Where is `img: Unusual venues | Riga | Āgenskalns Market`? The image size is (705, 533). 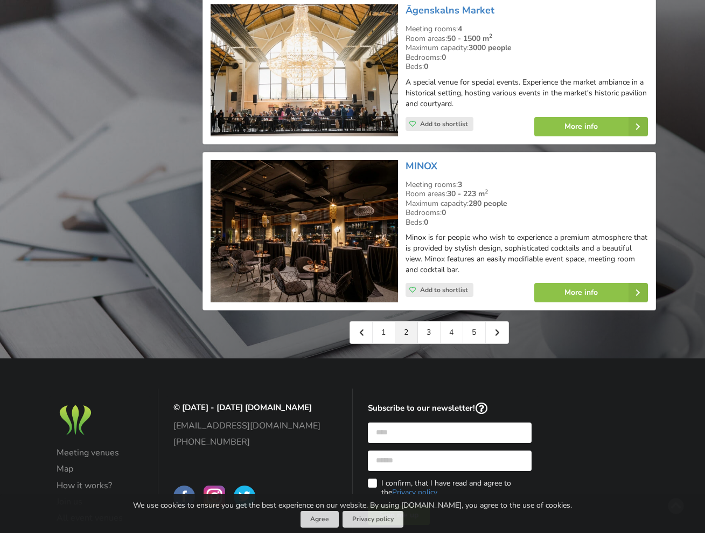 img: Unusual venues | Riga | Āgenskalns Market is located at coordinates (304, 70).